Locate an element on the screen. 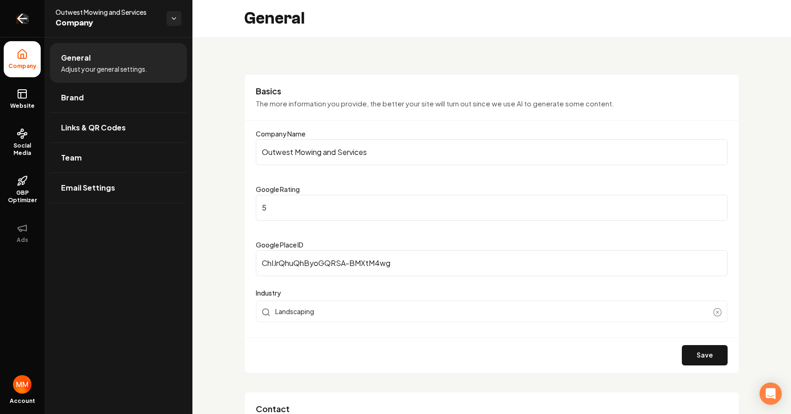 Image resolution: width=791 pixels, height=414 pixels. div: Open Intercom Messenger is located at coordinates (771, 394).